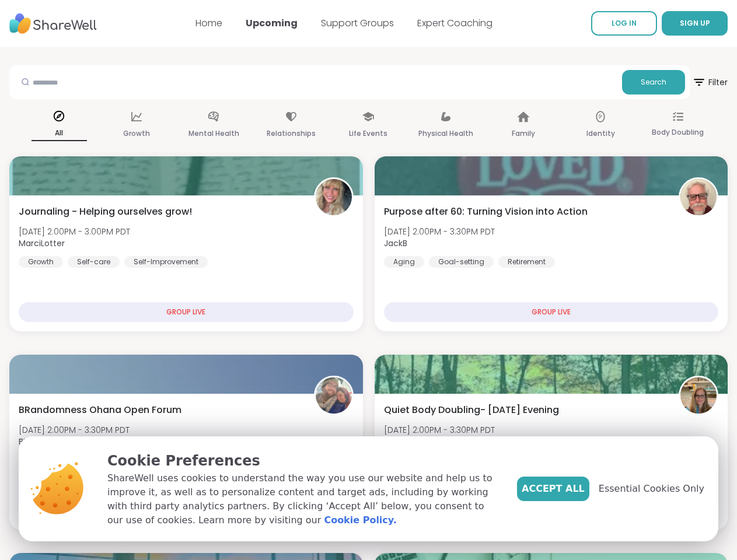  What do you see at coordinates (710, 82) in the screenshot?
I see `span: Filter` at bounding box center [710, 82].